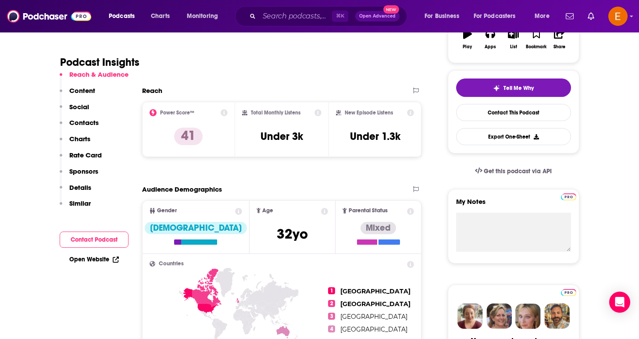 The height and width of the screenshot is (339, 639). I want to click on div: List, so click(514, 47).